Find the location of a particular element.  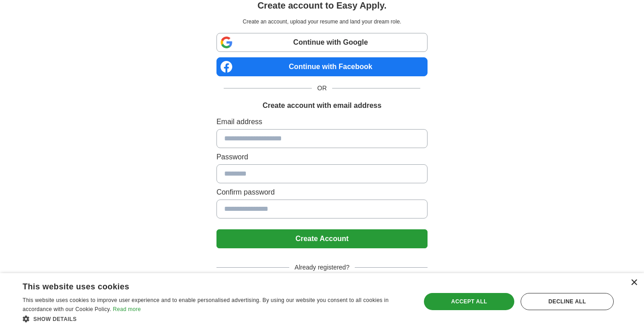

p: Create an account, upload your resume and land your dream role. is located at coordinates (322, 22).